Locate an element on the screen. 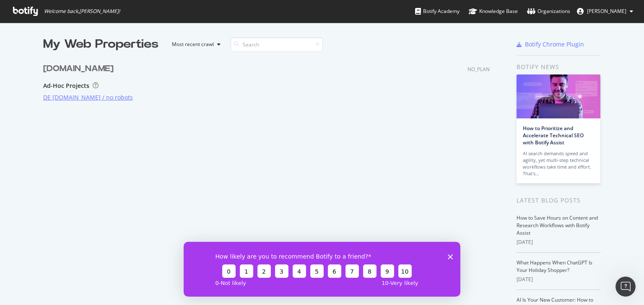  div: Botify Chrome Plugin is located at coordinates (554, 44).